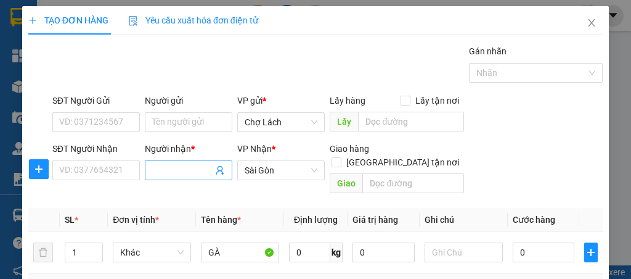 The width and height of the screenshot is (631, 279). What do you see at coordinates (375, 219) in the screenshot?
I see `span: Giá trị hàng` at bounding box center [375, 219].